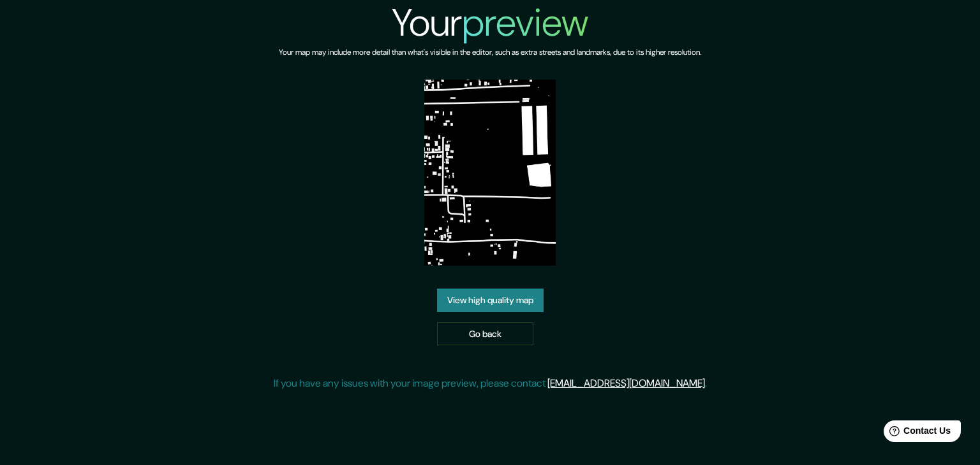 The height and width of the screenshot is (465, 980). I want to click on p: If you have any issues with your image preview, please contact ., so click(490, 383).